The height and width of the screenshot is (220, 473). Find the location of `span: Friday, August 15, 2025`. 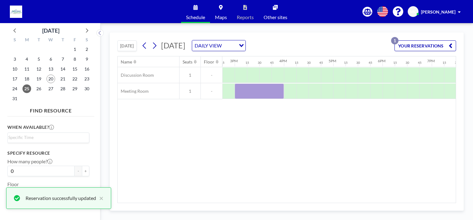

span: Friday, August 15, 2025 is located at coordinates (75, 69).